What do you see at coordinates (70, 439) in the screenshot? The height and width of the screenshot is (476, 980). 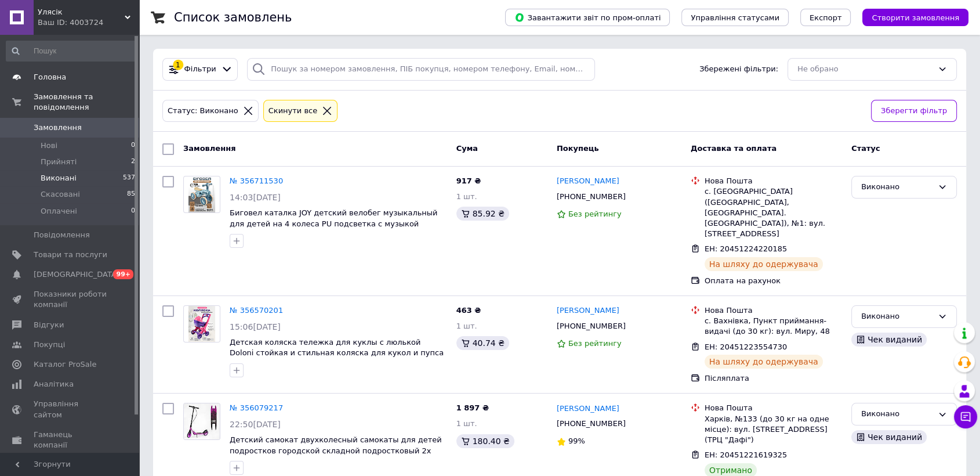 I see `span: Гаманець компанії` at bounding box center [70, 439].